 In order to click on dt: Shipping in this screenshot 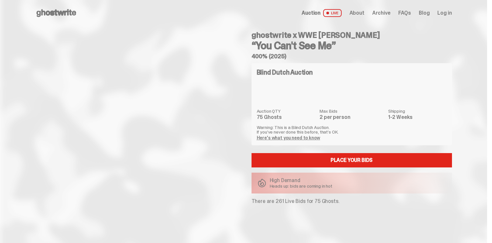, I will do `click(418, 111)`.